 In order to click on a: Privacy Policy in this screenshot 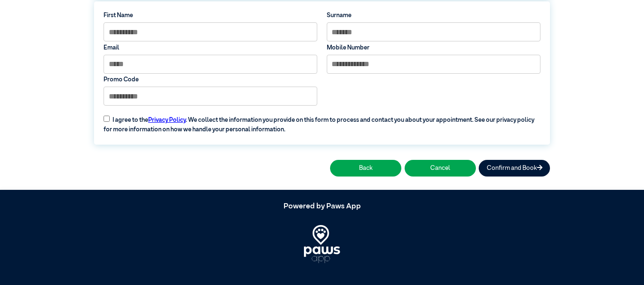, I will do `click(167, 120)`.